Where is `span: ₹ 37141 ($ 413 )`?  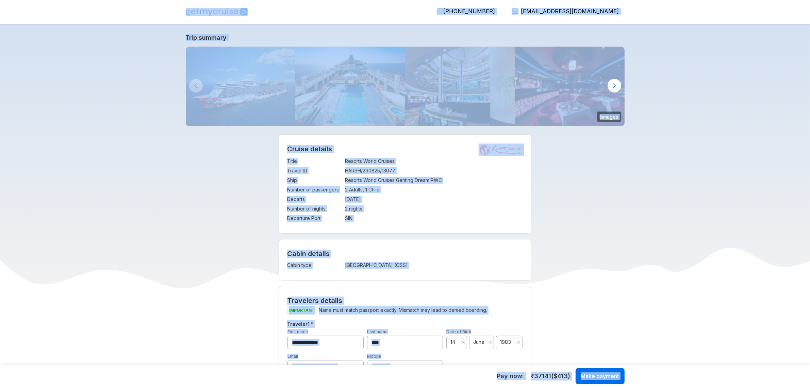
span: ₹ 37141 ($ 413 ) is located at coordinates (551, 376).